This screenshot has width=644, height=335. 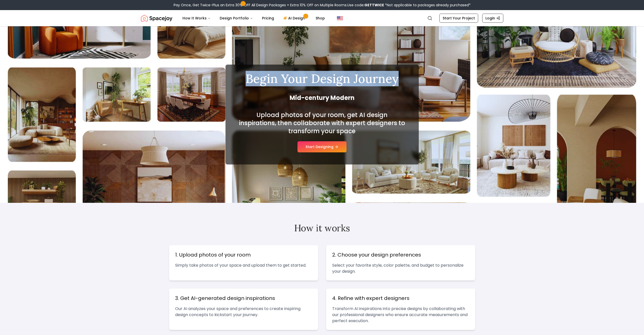 What do you see at coordinates (244, 298) in the screenshot?
I see `h3: 3. Get AI-generated design inspirations` at bounding box center [244, 298].